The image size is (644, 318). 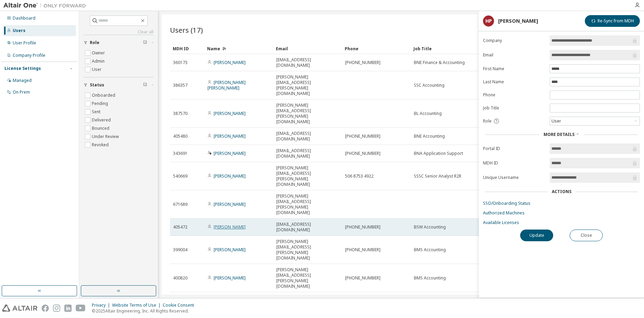 What do you see at coordinates (488, 21) in the screenshot?
I see `div: HP` at bounding box center [488, 21].